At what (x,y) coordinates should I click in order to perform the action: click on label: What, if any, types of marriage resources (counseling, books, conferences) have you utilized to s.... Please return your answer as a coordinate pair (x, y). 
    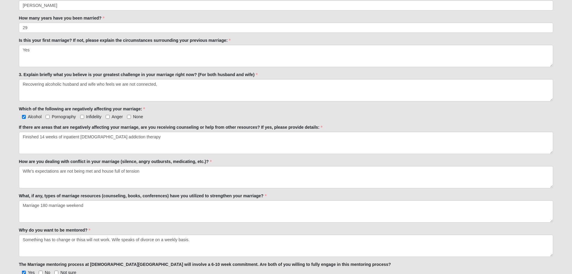
    Looking at the image, I should click on (143, 196).